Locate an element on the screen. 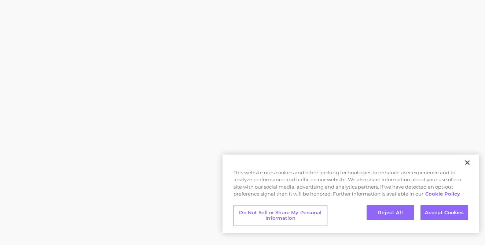 The height and width of the screenshot is (245, 485). div: Cookie banner is located at coordinates (351, 194).